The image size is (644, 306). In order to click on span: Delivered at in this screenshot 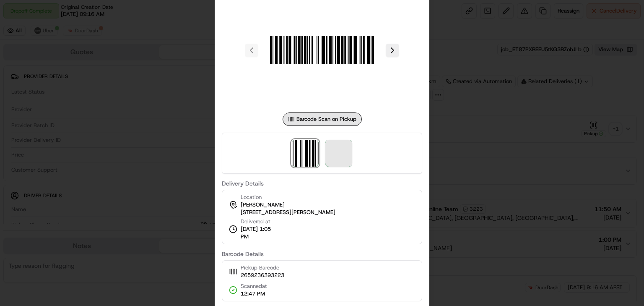, I will do `click(260, 222)`.